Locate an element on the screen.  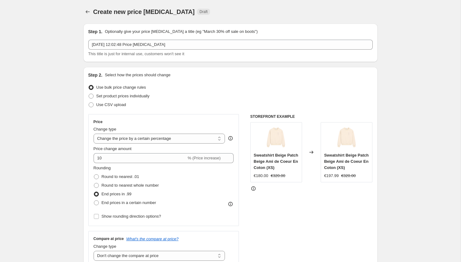
span: Draft is located at coordinates (204, 12).